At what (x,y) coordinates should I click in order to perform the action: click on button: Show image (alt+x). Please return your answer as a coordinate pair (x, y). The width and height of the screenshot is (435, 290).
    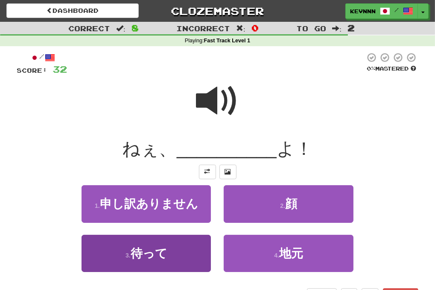
    Looking at the image, I should click on (228, 172).